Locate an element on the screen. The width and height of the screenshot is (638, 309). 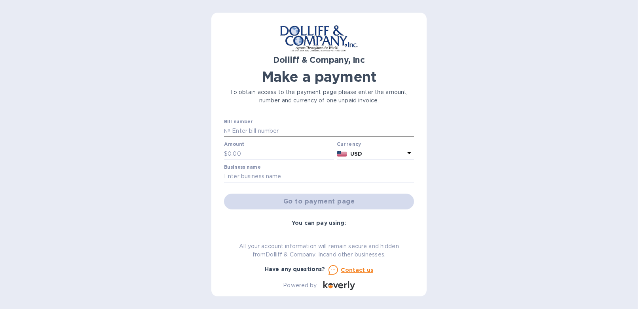
h1: Make a payment is located at coordinates (319, 77).